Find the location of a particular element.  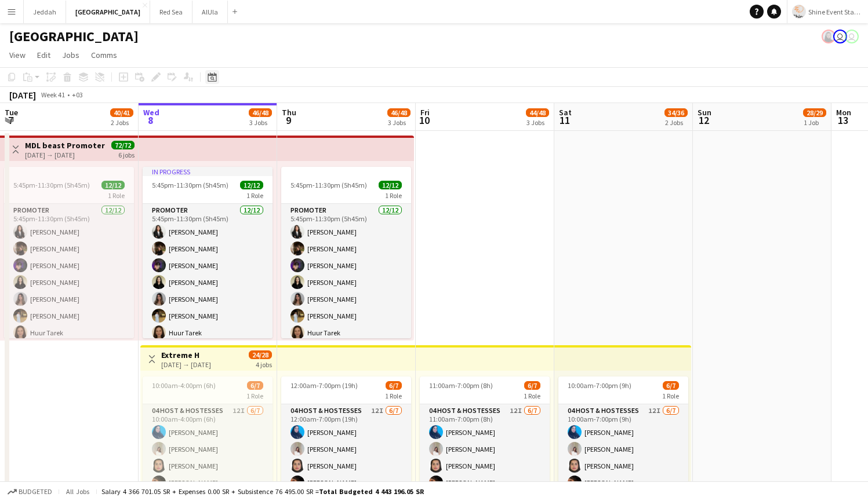

span: 40/41 is located at coordinates (122, 112).